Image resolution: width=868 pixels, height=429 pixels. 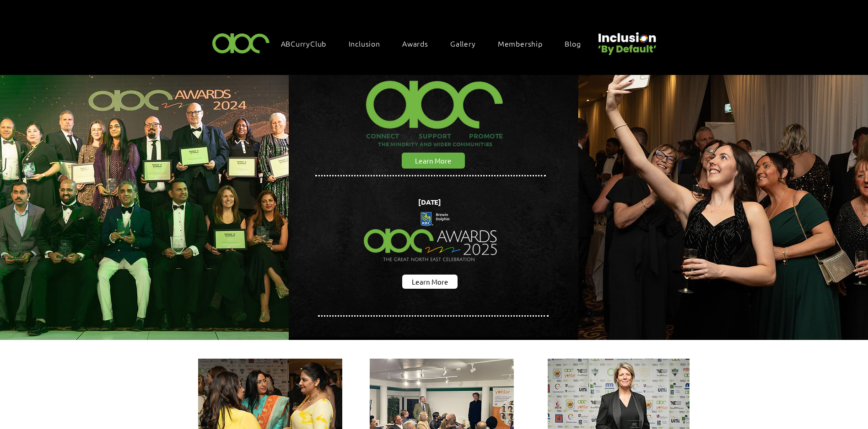 What do you see at coordinates (431, 238) in the screenshot?
I see `img: Northern Insights Double Pager Apr 2025.png` at bounding box center [431, 238].